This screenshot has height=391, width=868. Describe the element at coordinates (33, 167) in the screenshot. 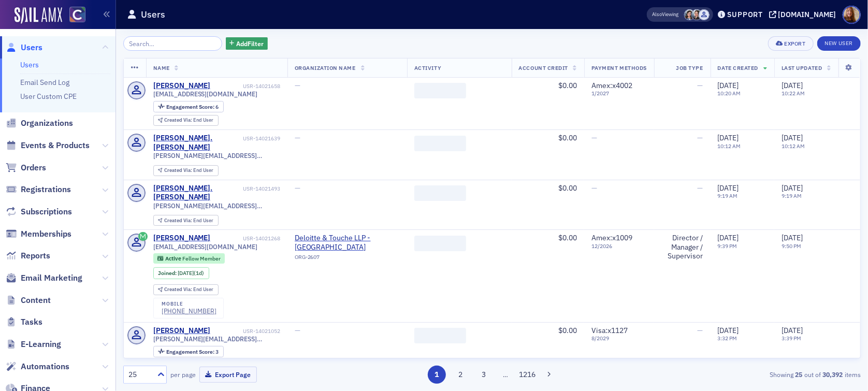

I see `span: Orders` at that location.